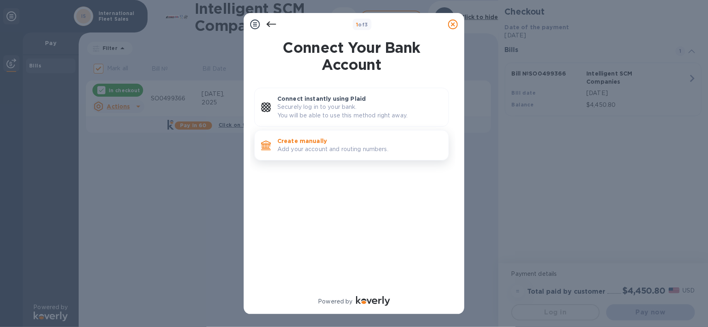 The height and width of the screenshot is (327, 708). What do you see at coordinates (360, 99) in the screenshot?
I see `p: Connect instantly using Plaid` at bounding box center [360, 99].